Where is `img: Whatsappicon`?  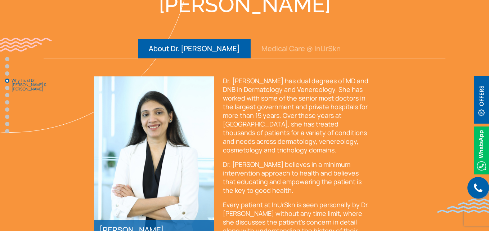
img: Whatsappicon is located at coordinates (481, 150).